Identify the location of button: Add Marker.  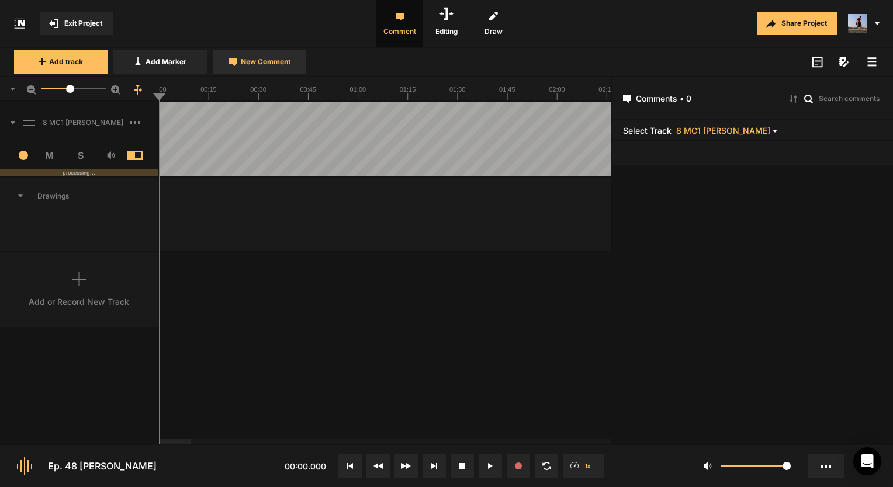
(160, 62).